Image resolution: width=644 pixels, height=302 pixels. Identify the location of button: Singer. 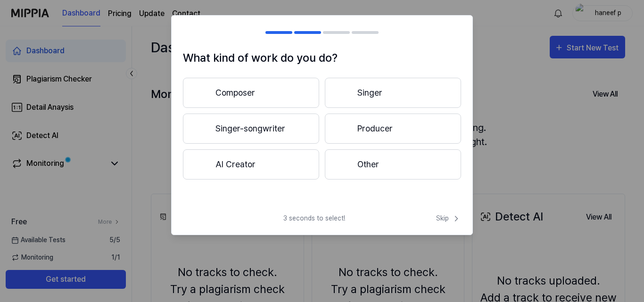
(393, 93).